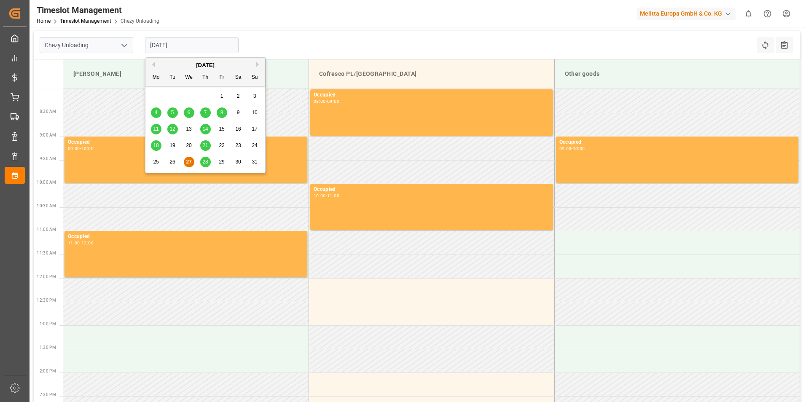  What do you see at coordinates (192, 45) in the screenshot?
I see `input: DD-MM-YYYY` at bounding box center [192, 45].